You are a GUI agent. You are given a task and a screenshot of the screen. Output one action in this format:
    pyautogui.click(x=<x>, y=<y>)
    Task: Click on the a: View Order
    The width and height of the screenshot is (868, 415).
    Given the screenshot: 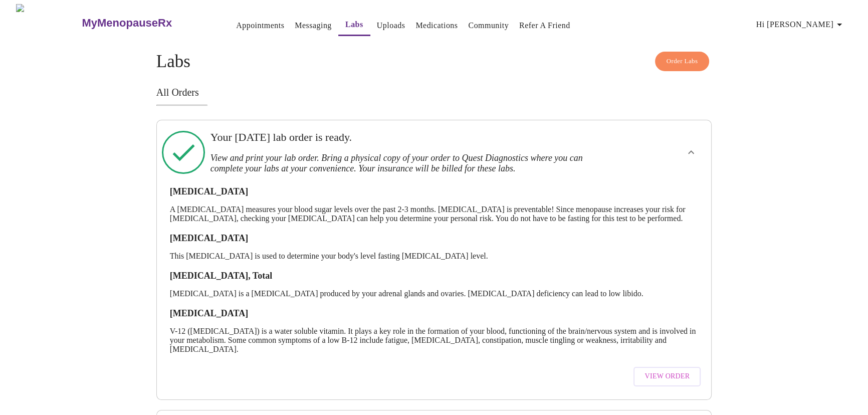 What is the action you would take?
    pyautogui.click(x=667, y=377)
    